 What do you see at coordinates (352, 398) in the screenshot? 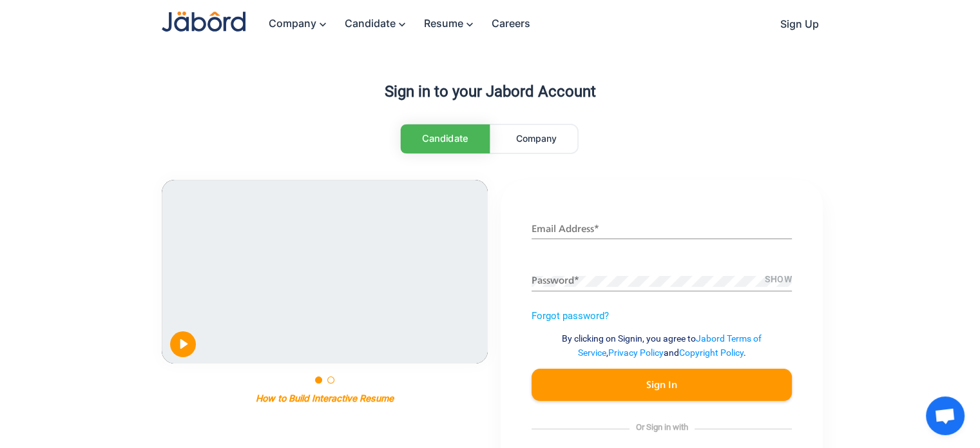
I see `p: Interactive Resume` at bounding box center [352, 398].